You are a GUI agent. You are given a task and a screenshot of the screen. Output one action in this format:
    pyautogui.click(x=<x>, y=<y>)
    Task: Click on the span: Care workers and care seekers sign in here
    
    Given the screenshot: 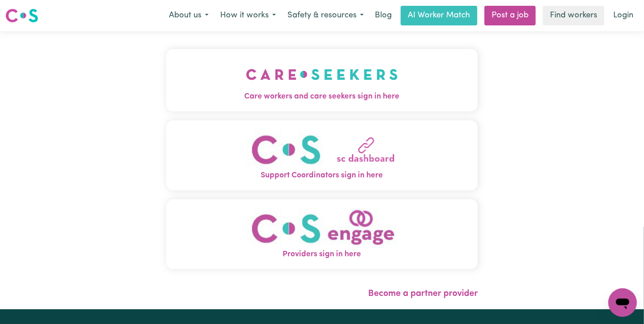 What is the action you would take?
    pyautogui.click(x=322, y=97)
    